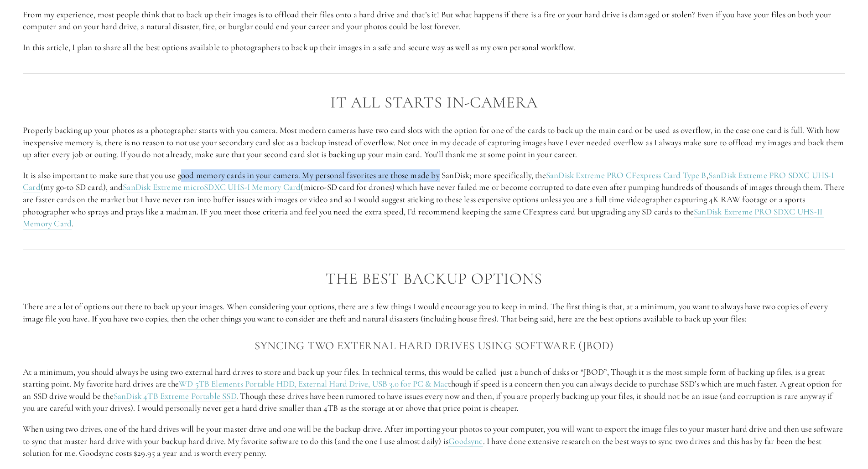 This screenshot has width=868, height=469. Describe the element at coordinates (175, 397) in the screenshot. I see `a: SanDisk 4TB Extreme Portable SSD` at that location.